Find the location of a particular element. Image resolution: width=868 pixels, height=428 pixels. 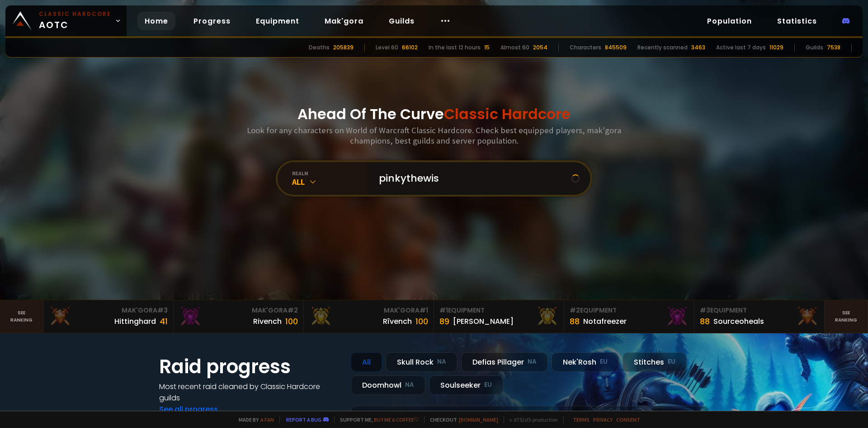

small: Classic Hardcore is located at coordinates (75, 14).